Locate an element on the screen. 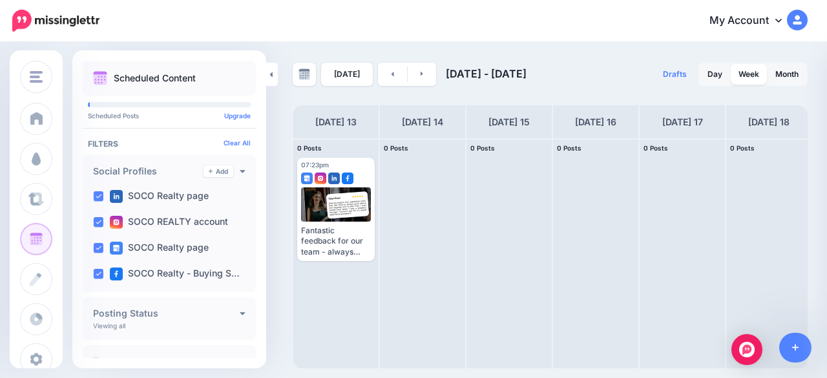 The width and height of the screenshot is (827, 378). div: Open Intercom Messenger is located at coordinates (747, 350).